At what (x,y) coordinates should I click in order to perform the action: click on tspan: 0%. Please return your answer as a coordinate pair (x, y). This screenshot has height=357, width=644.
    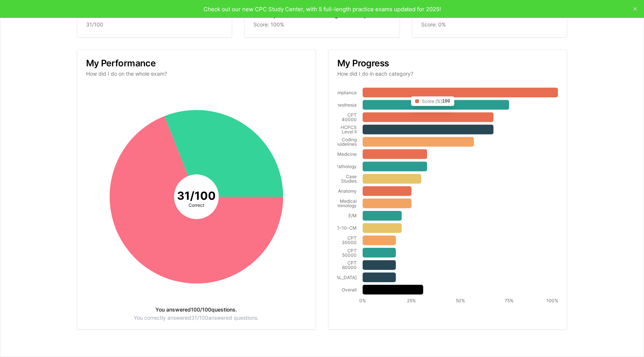
    Looking at the image, I should click on (363, 300).